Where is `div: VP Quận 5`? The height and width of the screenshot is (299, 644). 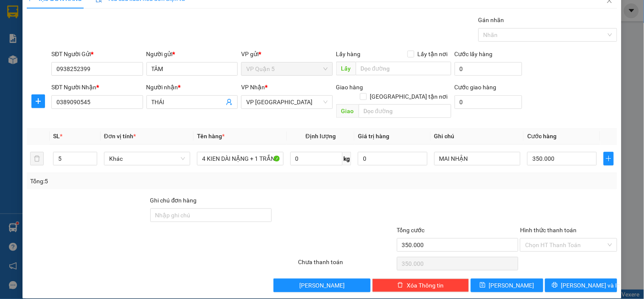 div: VP Quận 5 is located at coordinates (33, 18).